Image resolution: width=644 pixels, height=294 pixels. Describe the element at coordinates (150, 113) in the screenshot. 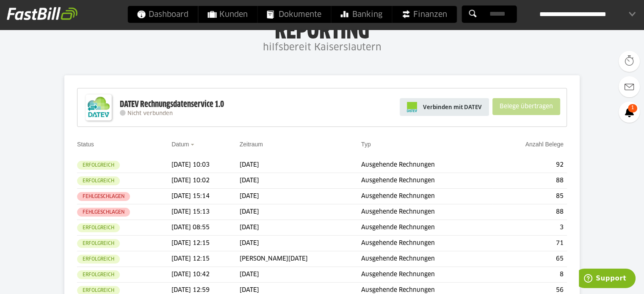

I see `span: Nicht verbunden` at that location.